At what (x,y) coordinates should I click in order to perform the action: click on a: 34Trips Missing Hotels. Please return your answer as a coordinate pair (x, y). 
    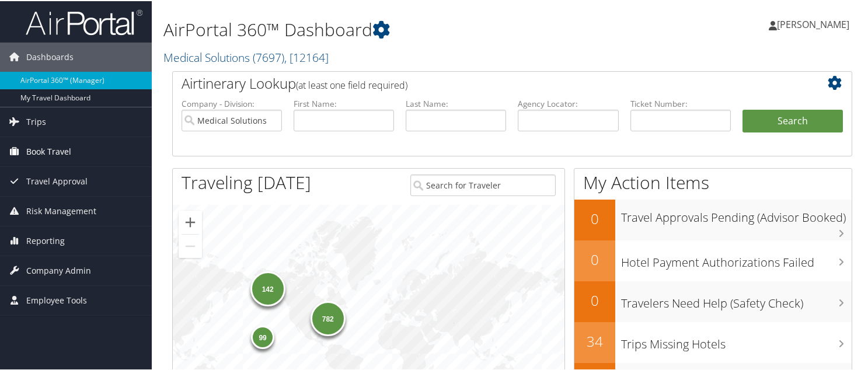
    Looking at the image, I should click on (712, 341).